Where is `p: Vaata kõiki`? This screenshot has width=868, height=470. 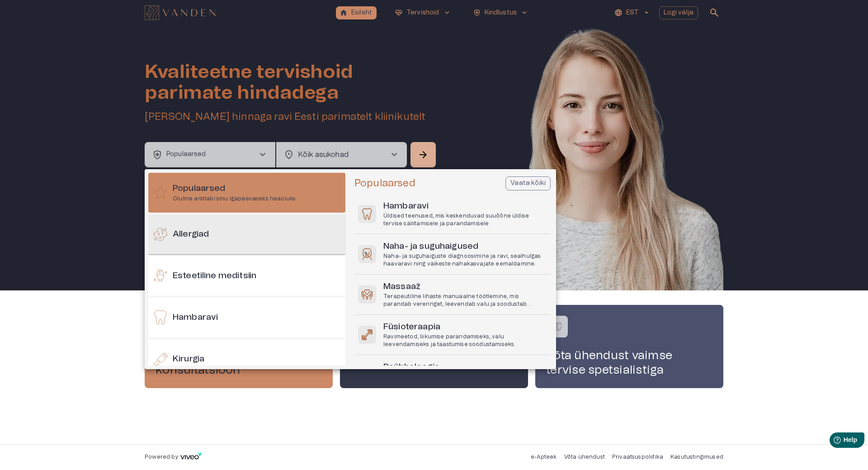
p: Vaata kõiki is located at coordinates (528, 183).